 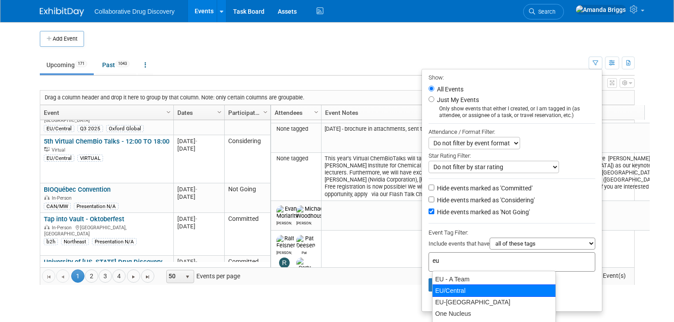 I want to click on a: Event Notes, so click(x=498, y=113).